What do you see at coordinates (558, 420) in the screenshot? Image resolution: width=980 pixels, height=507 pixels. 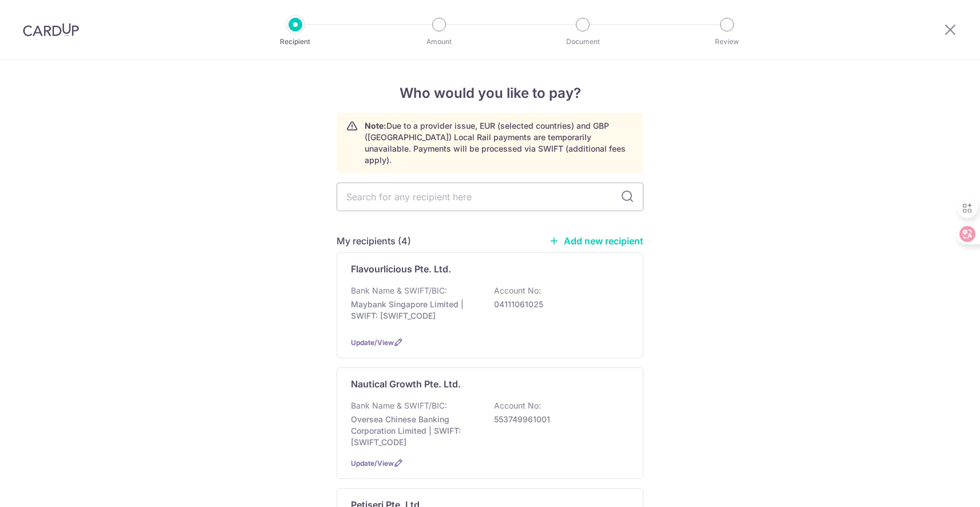 I see `p: 553749961001` at bounding box center [558, 420].